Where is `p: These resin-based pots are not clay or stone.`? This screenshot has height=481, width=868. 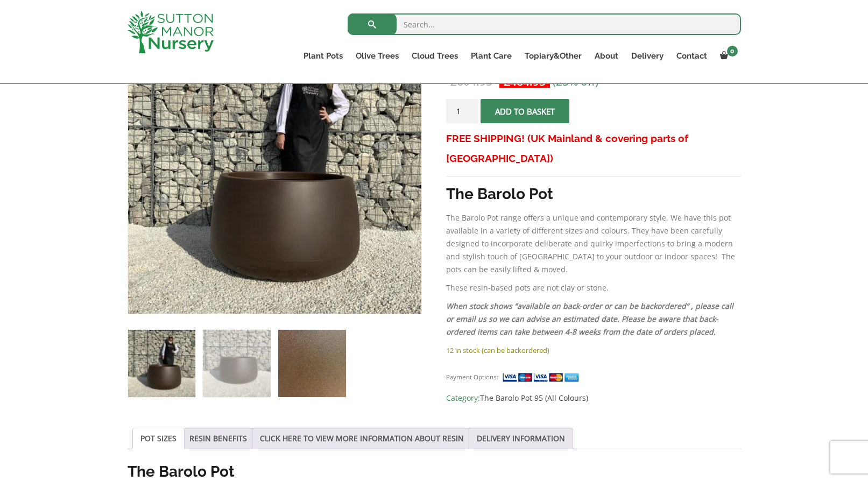
p: These resin-based pots are not clay or stone. is located at coordinates (593, 288).